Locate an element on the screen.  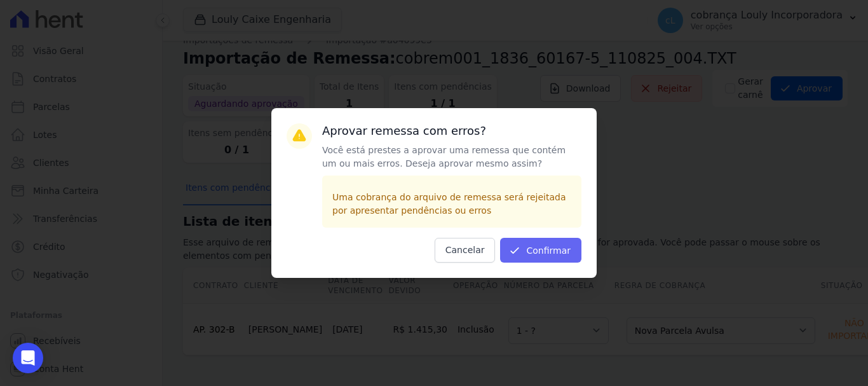
p: Você está prestes a aprovar uma remessa que contém um ou mais erros. Deseja aprovar mesmo assim? is located at coordinates (452, 157).